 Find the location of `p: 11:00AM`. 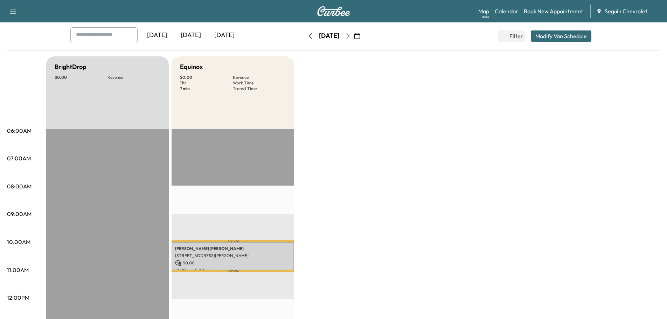

p: 11:00AM is located at coordinates (18, 270).